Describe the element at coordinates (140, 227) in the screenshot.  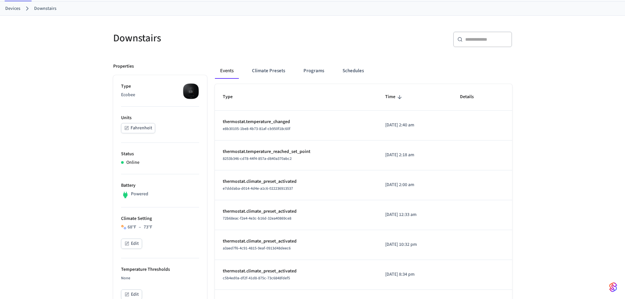
I see `div: 68 °F 73 °F` at that location.